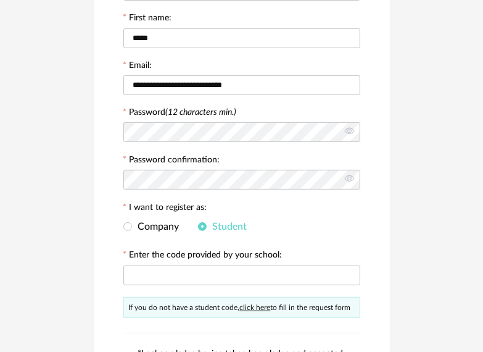  What do you see at coordinates (183, 112) in the screenshot?
I see `label: Password` at bounding box center [183, 112].